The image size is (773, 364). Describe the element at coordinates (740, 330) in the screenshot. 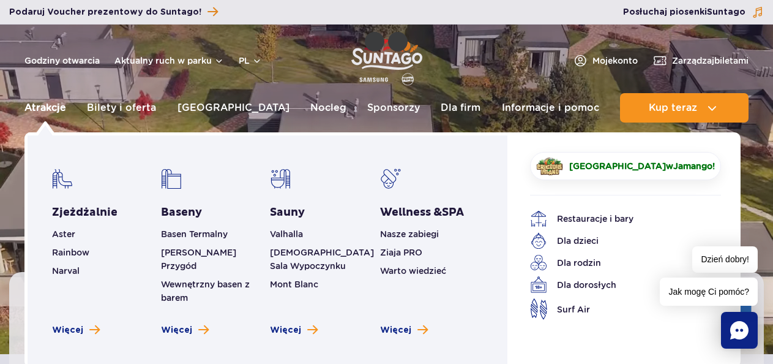

I see `div: Chat` at that location.